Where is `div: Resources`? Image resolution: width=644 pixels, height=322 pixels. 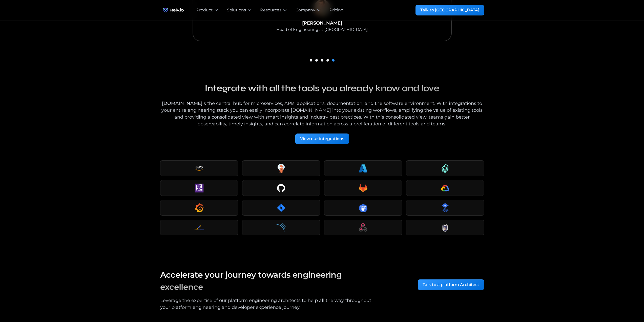
div: Resources is located at coordinates (271, 10).